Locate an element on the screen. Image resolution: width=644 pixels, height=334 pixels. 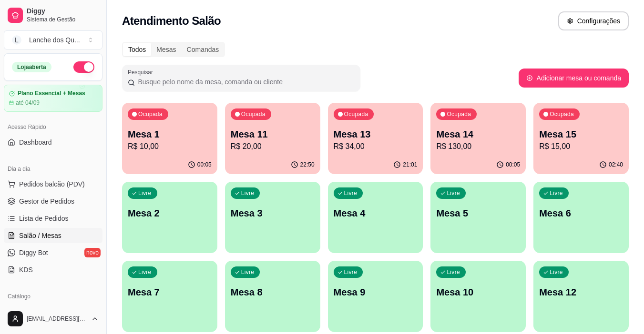
p: Mesa 1 is located at coordinates (170, 135).